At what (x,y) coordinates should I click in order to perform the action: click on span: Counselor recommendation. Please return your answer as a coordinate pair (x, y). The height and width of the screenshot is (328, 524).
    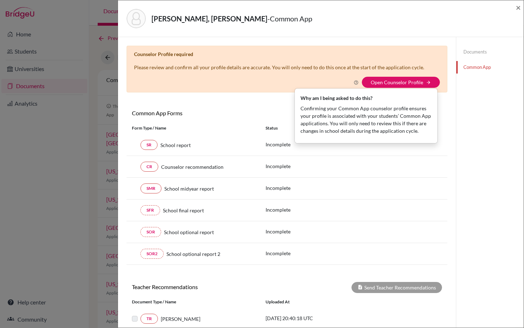
    Looking at the image, I should click on (192, 167).